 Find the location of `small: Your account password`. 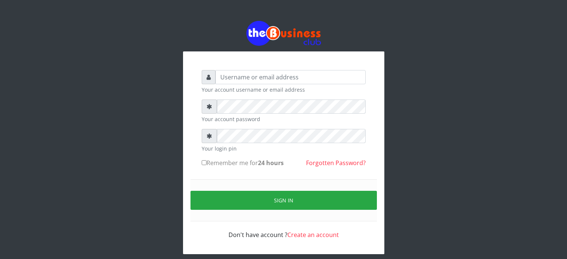

small: Your account password is located at coordinates (284, 119).